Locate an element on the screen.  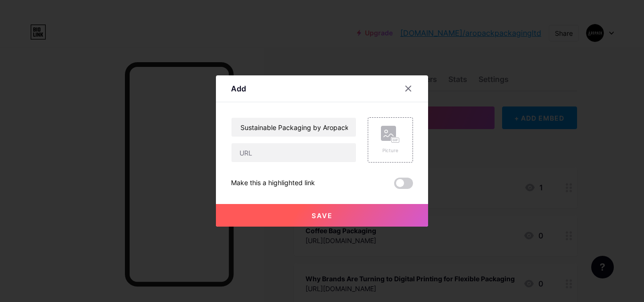
div: Make this a highlighted link is located at coordinates (273, 183).